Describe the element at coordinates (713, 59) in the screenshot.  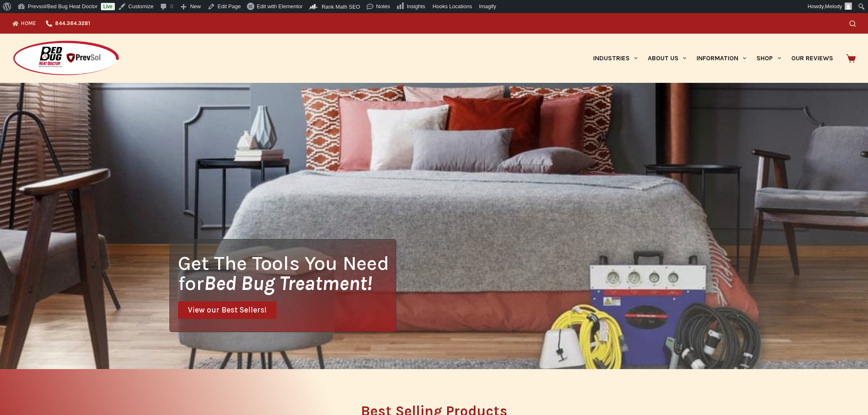
I see `nav: Primary` at that location.